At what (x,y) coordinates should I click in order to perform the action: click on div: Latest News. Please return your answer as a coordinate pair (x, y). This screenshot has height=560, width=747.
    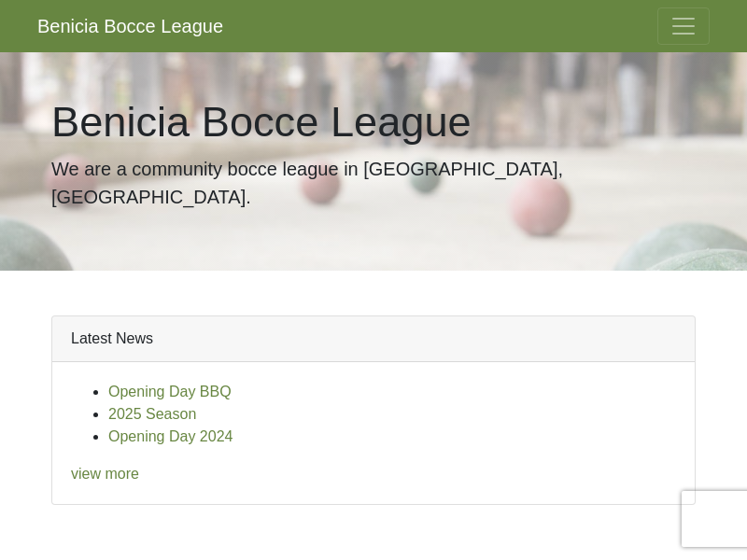
    Looking at the image, I should click on (374, 339).